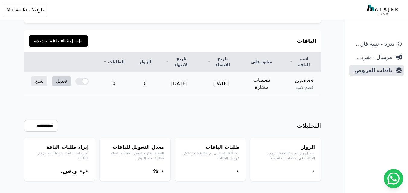 Image resolution: width=408 pixels, height=193 pixels. Describe the element at coordinates (135, 148) in the screenshot. I see `h4: معدل التحويل للباقات` at that location.